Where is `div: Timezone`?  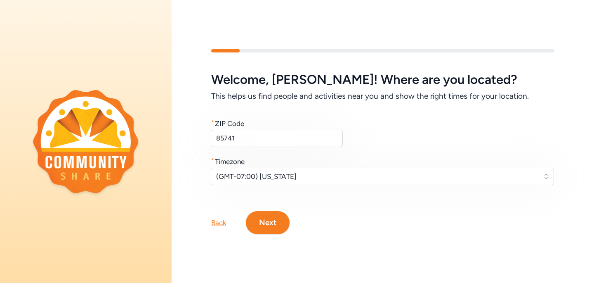
div: Timezone is located at coordinates (230, 161).